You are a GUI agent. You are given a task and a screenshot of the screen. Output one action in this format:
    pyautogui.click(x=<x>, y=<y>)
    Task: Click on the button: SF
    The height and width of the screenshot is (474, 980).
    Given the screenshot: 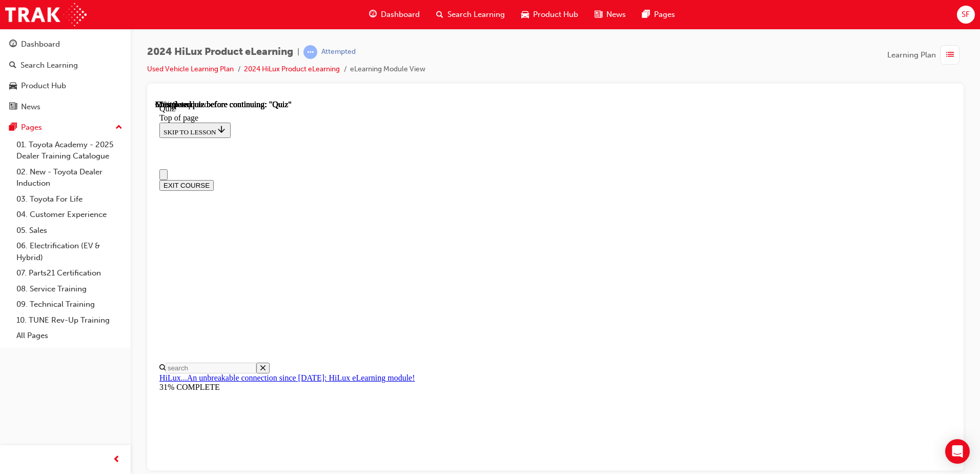 What is the action you would take?
    pyautogui.click(x=966, y=14)
    